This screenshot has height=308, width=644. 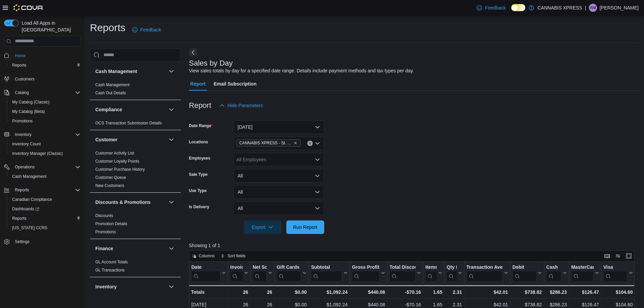 What do you see at coordinates (524, 267) in the screenshot?
I see `div: Debit` at bounding box center [524, 267].